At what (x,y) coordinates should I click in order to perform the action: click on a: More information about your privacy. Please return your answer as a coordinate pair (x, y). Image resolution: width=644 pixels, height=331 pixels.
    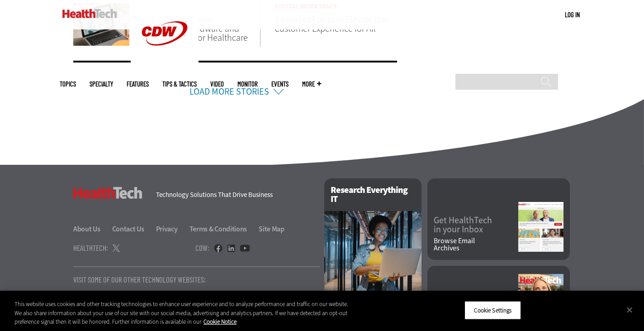
    Looking at the image, I should click on (220, 321).